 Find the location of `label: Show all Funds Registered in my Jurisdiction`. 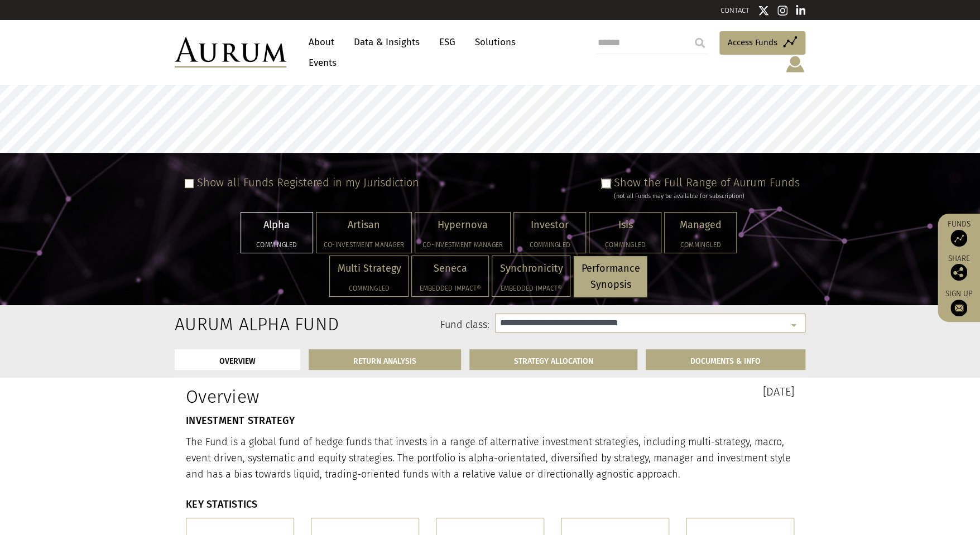

label: Show all Funds Registered in my Jurisdiction is located at coordinates (308, 182).